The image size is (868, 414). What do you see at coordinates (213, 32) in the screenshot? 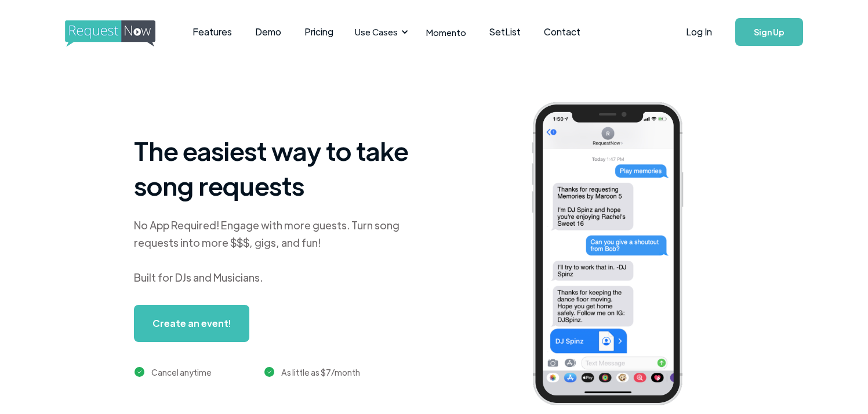
I see `a: Features` at bounding box center [213, 32].